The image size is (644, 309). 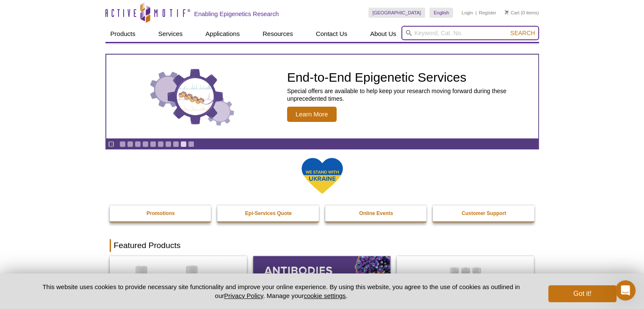 What do you see at coordinates (323, 97) in the screenshot?
I see `article: End-to-End Epigenetic Services` at bounding box center [323, 97].